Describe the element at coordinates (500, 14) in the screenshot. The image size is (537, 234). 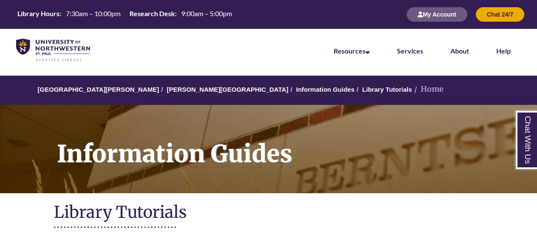
I see `button: Chat 24/7` at that location.